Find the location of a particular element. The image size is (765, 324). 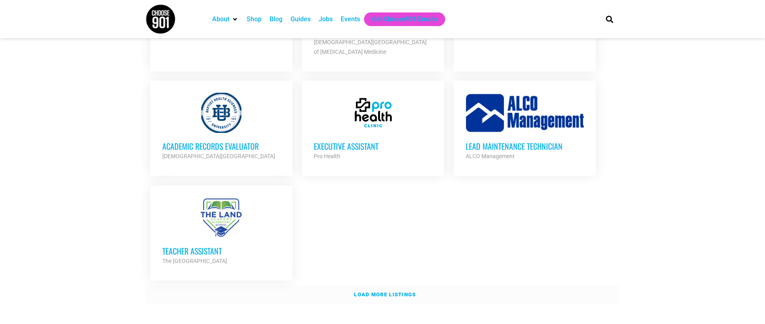

a: Get Choose901 Emails is located at coordinates (405, 19).